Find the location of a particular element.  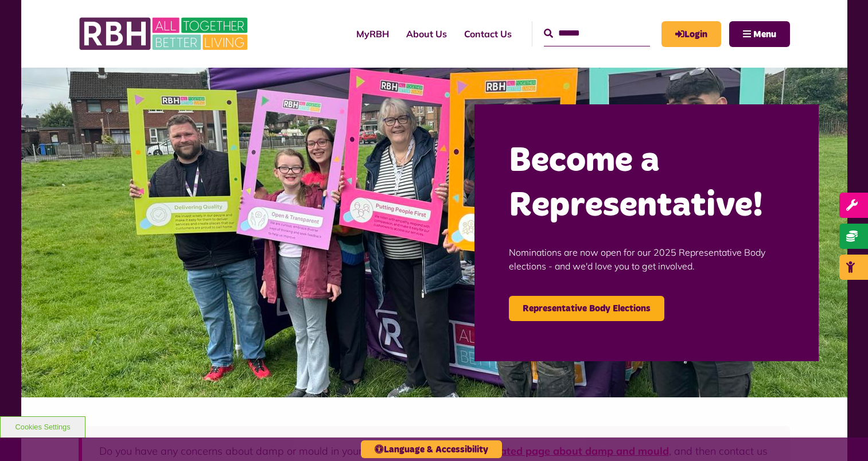

p: Nominations are now open for our 2025 Representative Body elections - and we'd love you to get in... is located at coordinates (647, 259).